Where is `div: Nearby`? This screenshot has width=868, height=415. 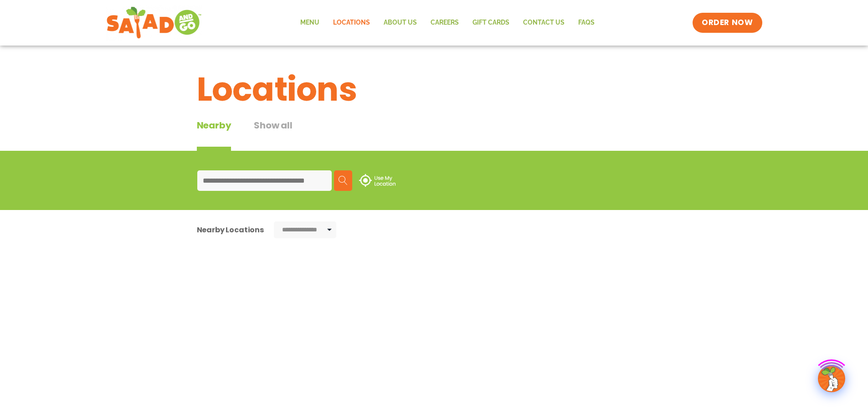
div: Nearby is located at coordinates (214, 134).